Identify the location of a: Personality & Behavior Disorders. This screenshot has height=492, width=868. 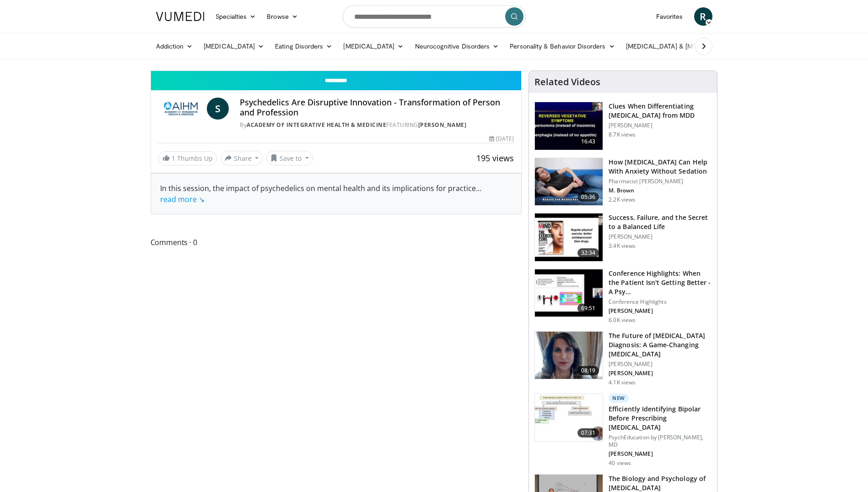
(562, 46).